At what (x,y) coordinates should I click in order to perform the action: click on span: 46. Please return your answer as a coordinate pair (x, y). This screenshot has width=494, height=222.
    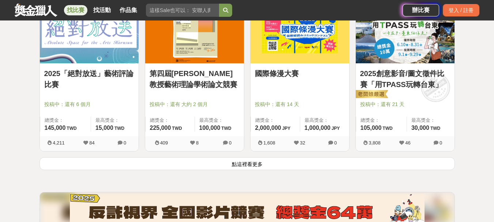
    Looking at the image, I should click on (407, 142).